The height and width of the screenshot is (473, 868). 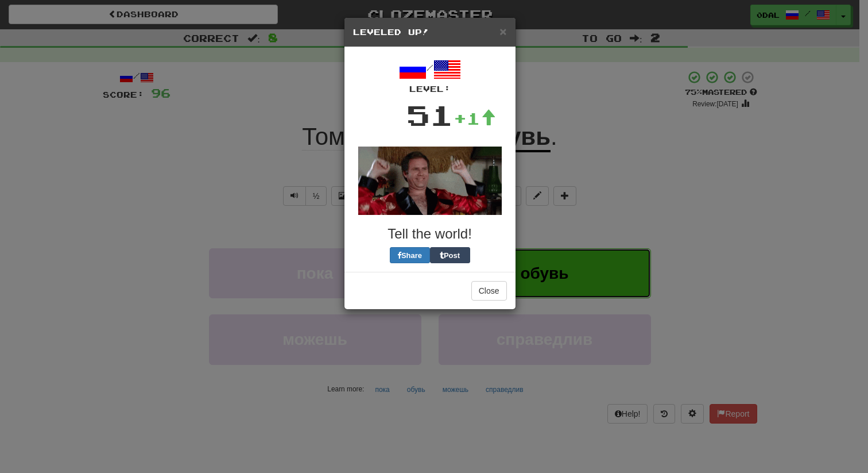 What do you see at coordinates (430, 180) in the screenshot?
I see `img: will-ferrel-d6c07f94194e19e98823ed86c433f8fc69ac91e84bfcb09b53c9a5692911eaa6.gif` at bounding box center [430, 180].